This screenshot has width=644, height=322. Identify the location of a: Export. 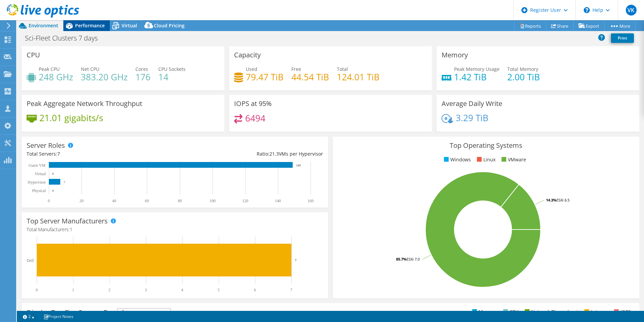
(589, 25).